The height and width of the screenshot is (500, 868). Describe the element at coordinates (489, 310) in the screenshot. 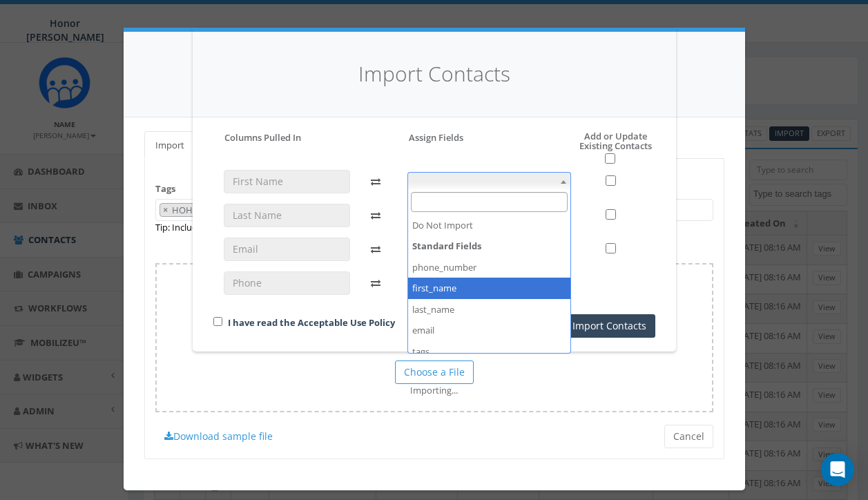

I see `li: last_name` at that location.